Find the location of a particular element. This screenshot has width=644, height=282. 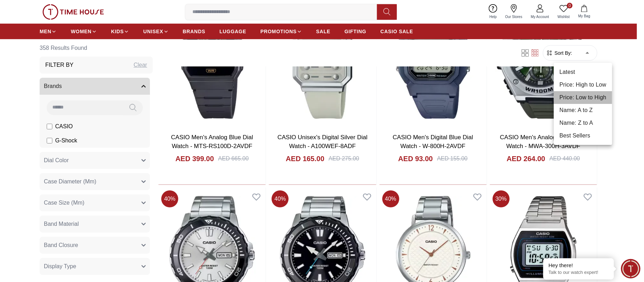

div: Hey there! is located at coordinates (578, 266).